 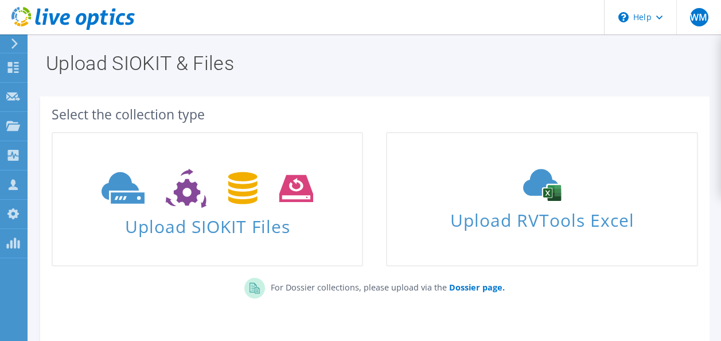 What do you see at coordinates (207, 199) in the screenshot?
I see `a: Upload SIOKIT Files` at bounding box center [207, 199].